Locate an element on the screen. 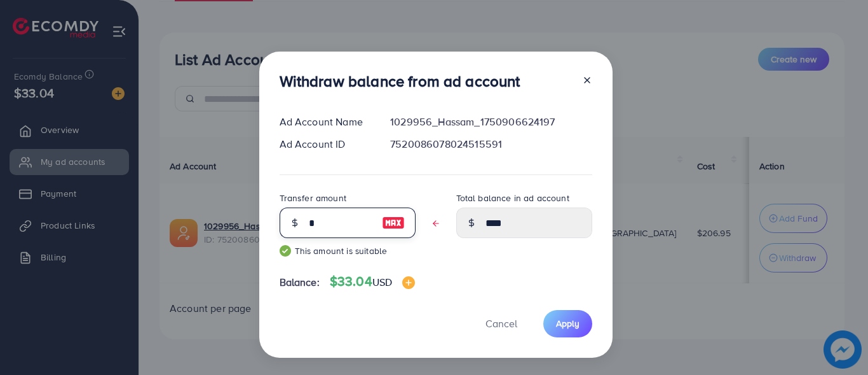 The image size is (868, 375). button: Cancel is located at coordinates (501, 324).